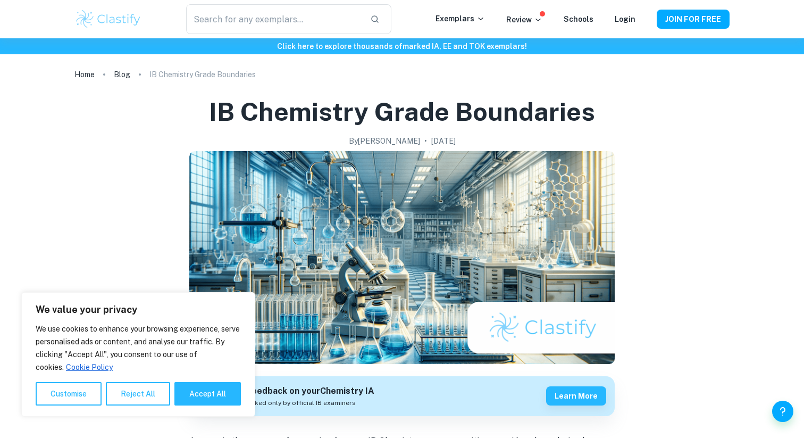 Image resolution: width=804 pixels, height=438 pixels. I want to click on p: We use cookies to enhance your browsing experience, serve personalised ads or content, and analys..., so click(138, 348).